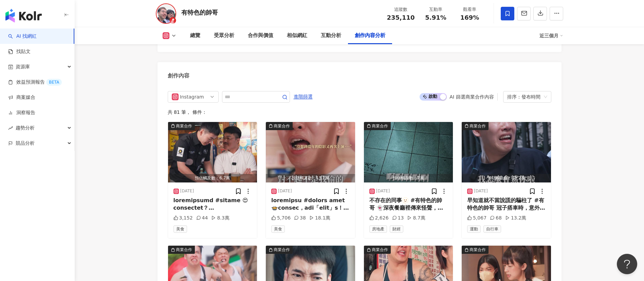 This screenshot has height=281, width=644. What do you see at coordinates (436, 9) in the screenshot?
I see `div: 互動率` at bounding box center [436, 9].